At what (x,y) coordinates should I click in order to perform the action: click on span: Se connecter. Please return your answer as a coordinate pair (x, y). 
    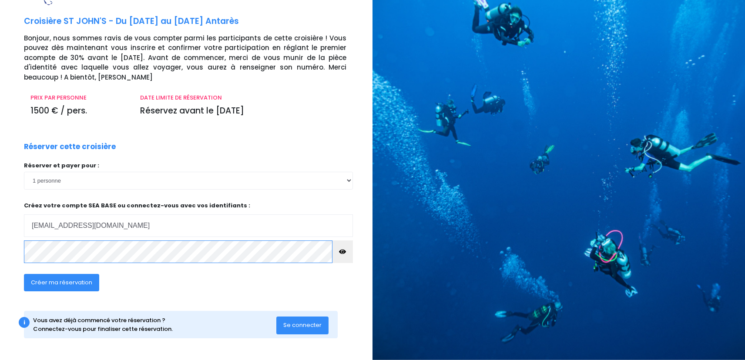
    Looking at the image, I should click on (302, 325).